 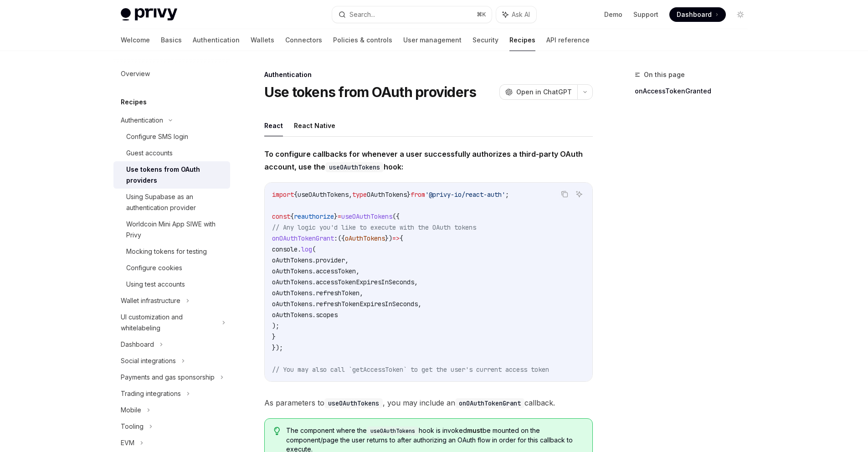 What do you see at coordinates (135, 74) in the screenshot?
I see `div: Overview` at bounding box center [135, 74].